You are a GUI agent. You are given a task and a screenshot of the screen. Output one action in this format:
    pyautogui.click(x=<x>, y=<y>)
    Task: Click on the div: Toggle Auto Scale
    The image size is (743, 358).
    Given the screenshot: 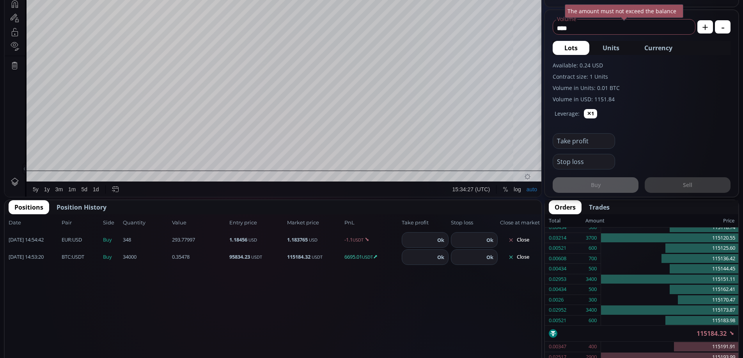 What is the action you would take?
    pyautogui.click(x=527, y=345)
    